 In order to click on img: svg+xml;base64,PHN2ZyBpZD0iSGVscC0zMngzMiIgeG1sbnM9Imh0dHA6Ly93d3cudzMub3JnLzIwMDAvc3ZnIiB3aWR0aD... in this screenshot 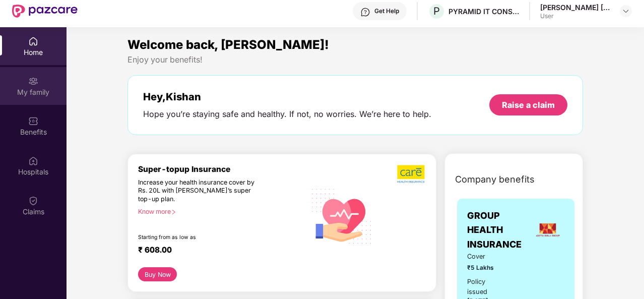, I will do `click(365, 12)`.